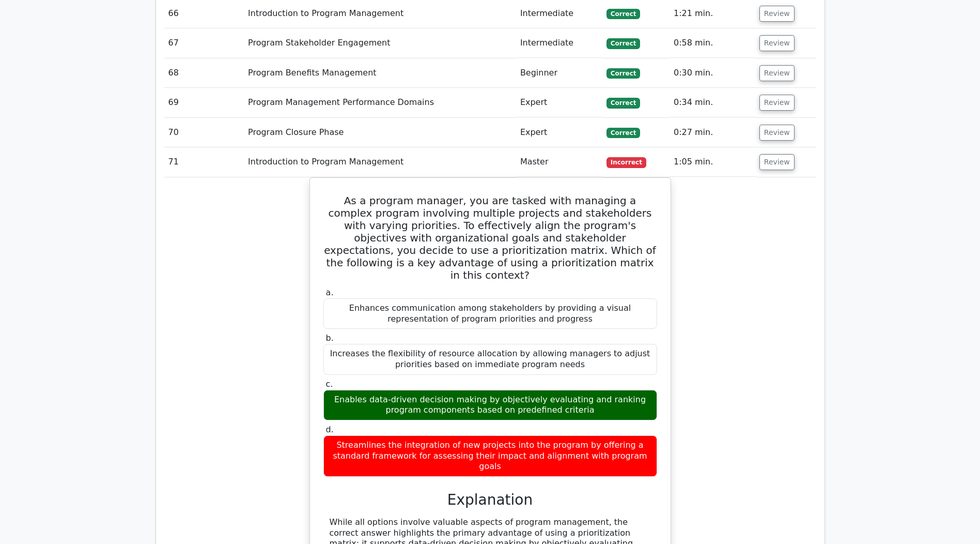  What do you see at coordinates (204, 43) in the screenshot?
I see `td: 67` at bounding box center [204, 43].